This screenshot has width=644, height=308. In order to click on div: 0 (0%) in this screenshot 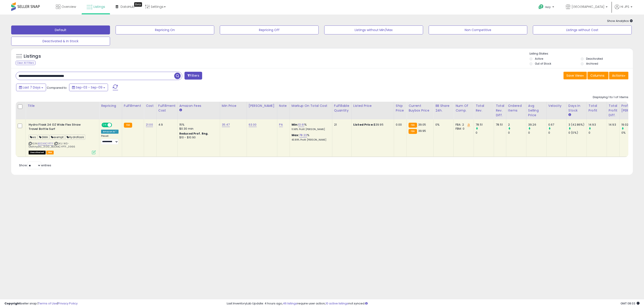, I will do `click(577, 133)`.